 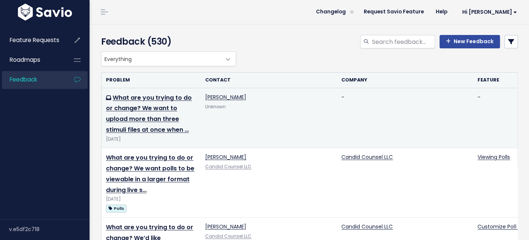 What do you see at coordinates (32, 60) in the screenshot?
I see `a: Roadmaps` at bounding box center [32, 60].